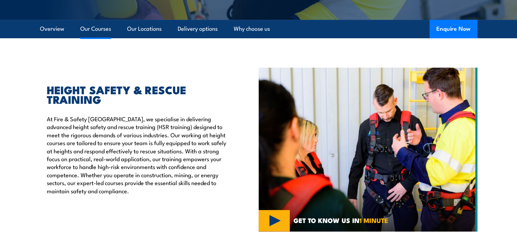 This screenshot has height=252, width=517. Describe the element at coordinates (454, 29) in the screenshot. I see `button: Enquire Now` at that location.